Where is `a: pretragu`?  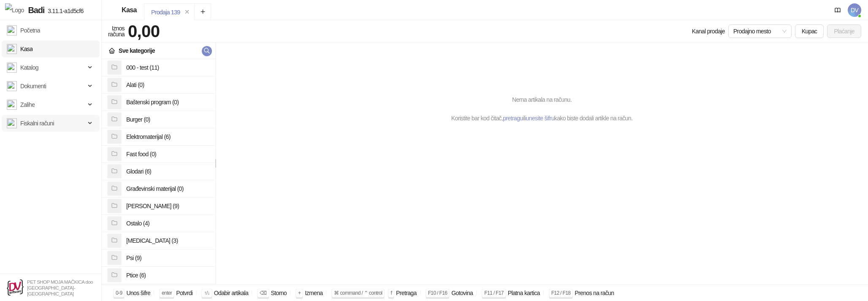
a: pretragu is located at coordinates (512, 118).